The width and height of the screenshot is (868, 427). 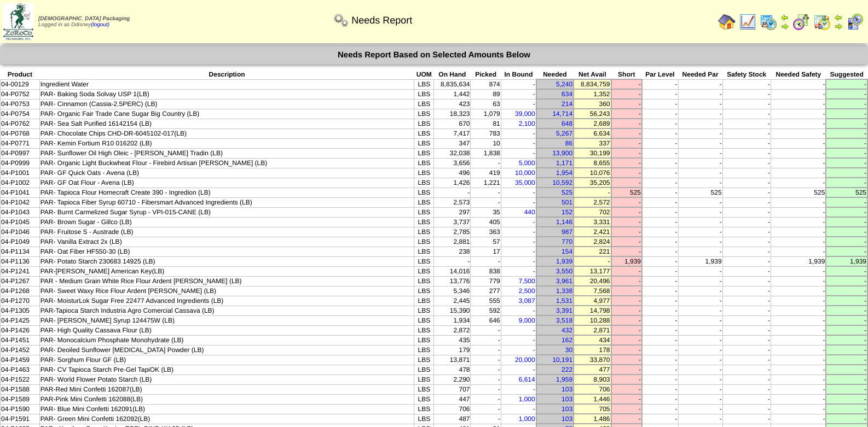 I want to click on td: PAR- GF Oat Flour - Avena (LB), so click(x=226, y=183).